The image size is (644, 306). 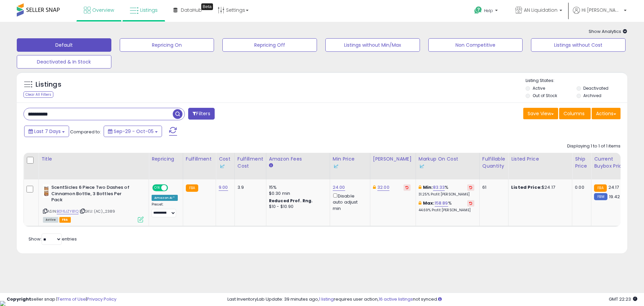 I want to click on span: Listings, so click(x=149, y=10).